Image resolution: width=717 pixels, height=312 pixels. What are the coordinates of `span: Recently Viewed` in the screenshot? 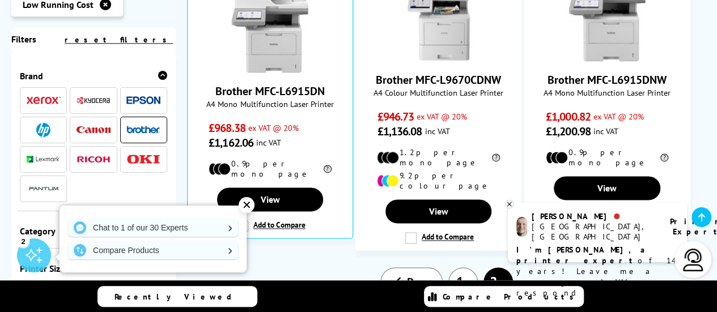 It's located at (179, 297).